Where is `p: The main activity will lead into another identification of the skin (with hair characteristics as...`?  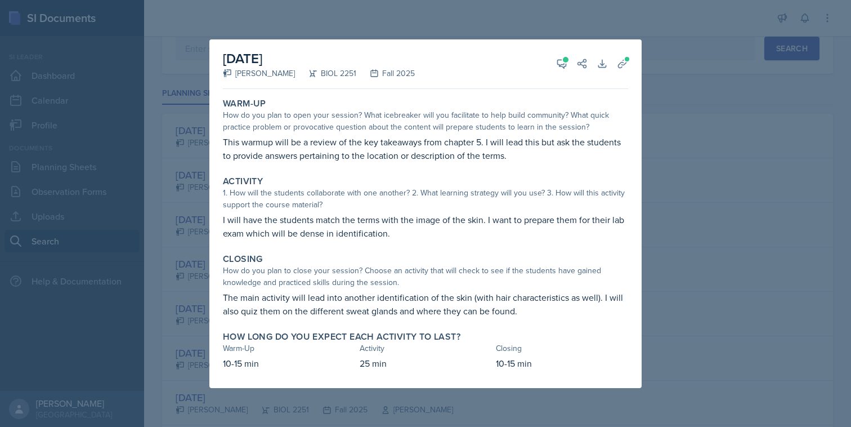
p: The main activity will lead into another identification of the skin (with hair characteristics as... is located at coordinates (425, 304).